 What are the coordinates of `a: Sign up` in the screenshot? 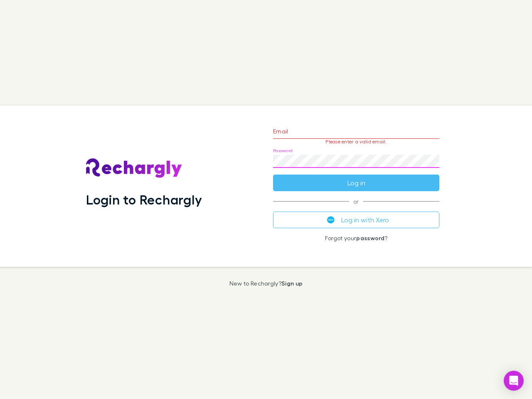 It's located at (292, 283).